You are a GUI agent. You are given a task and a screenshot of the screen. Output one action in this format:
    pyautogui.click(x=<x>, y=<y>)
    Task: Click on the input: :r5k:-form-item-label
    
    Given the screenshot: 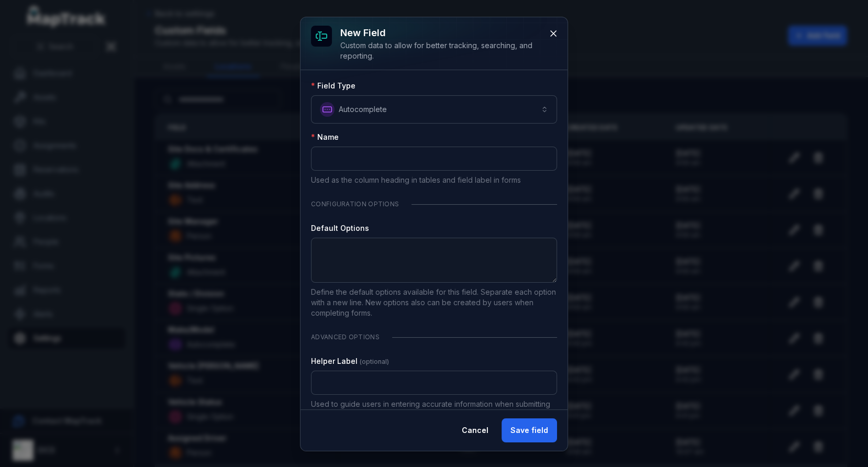 What is the action you would take?
    pyautogui.click(x=434, y=382)
    